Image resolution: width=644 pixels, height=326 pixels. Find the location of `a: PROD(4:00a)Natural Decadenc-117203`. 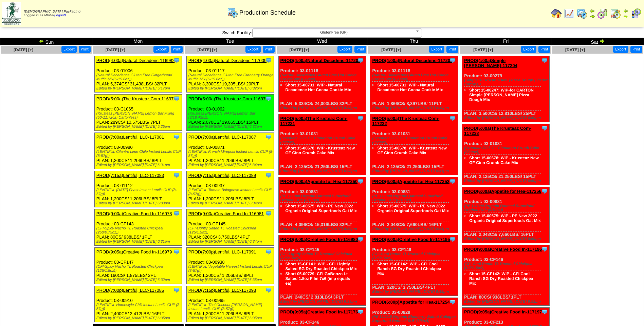

a: PROD(4:00a)Natural Decadenc-117203 is located at coordinates (412, 60).